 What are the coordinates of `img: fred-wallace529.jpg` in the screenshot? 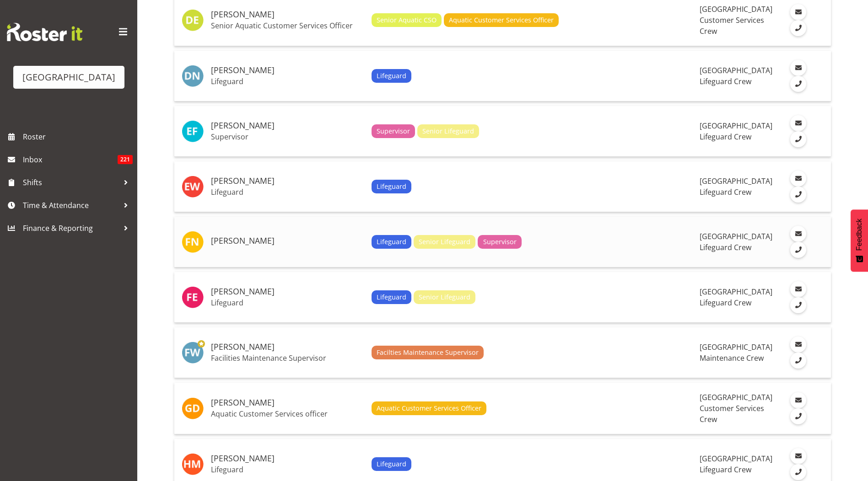 It's located at (193, 352).